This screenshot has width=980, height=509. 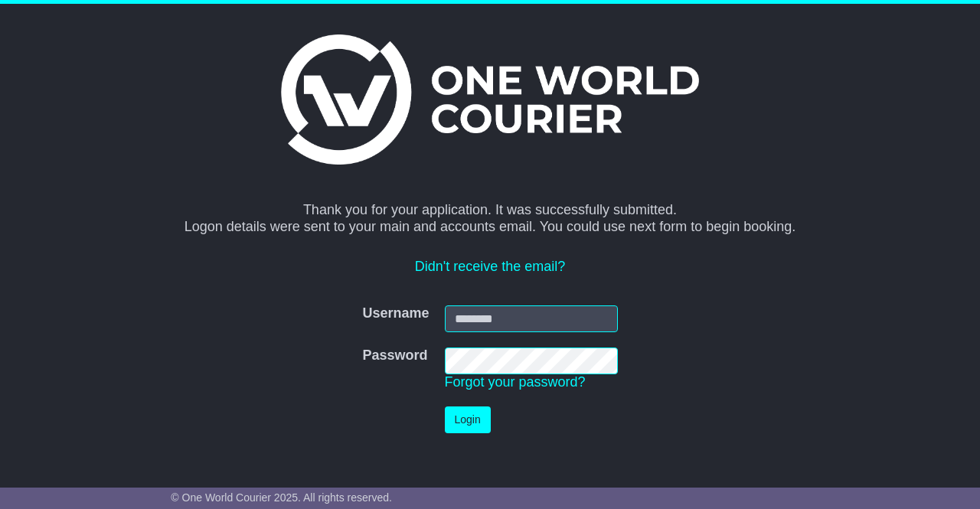 I want to click on label: Username, so click(x=395, y=314).